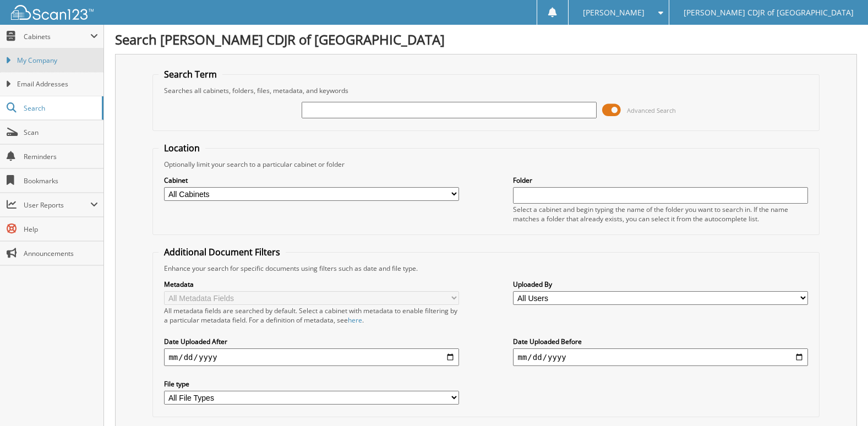 The width and height of the screenshot is (868, 426). Describe the element at coordinates (660, 357) in the screenshot. I see `input: end` at that location.